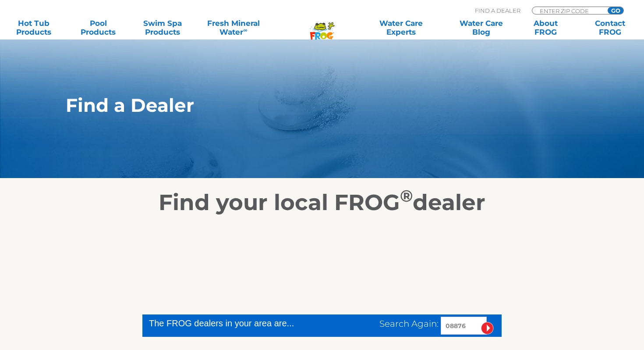  What do you see at coordinates (610, 27) in the screenshot?
I see `a: ContactFROG` at bounding box center [610, 27].